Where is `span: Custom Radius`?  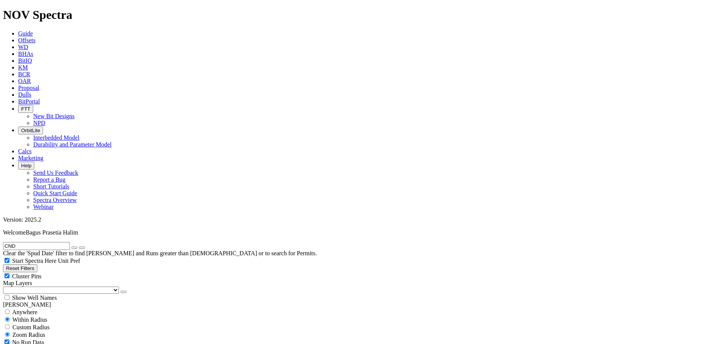 span: Custom Radius is located at coordinates (31, 327).